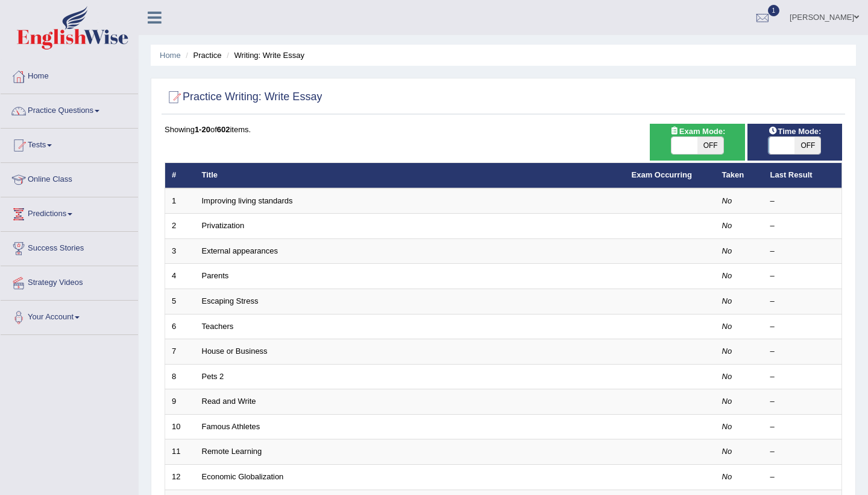 The image size is (868, 495). What do you see at coordinates (504, 129) in the screenshot?
I see `div: Showing of items.` at bounding box center [504, 129].